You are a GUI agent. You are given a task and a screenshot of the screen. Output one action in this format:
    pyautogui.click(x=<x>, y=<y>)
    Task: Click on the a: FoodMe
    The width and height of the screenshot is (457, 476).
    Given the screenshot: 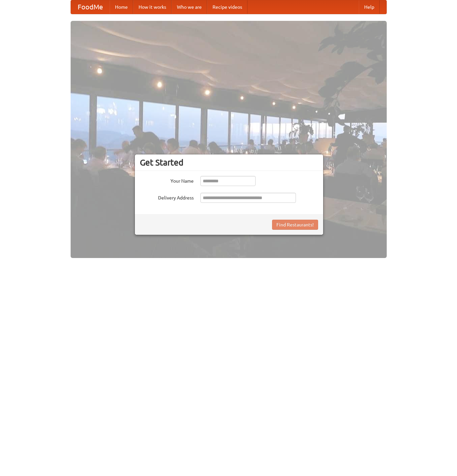 What is the action you would take?
    pyautogui.click(x=90, y=7)
    